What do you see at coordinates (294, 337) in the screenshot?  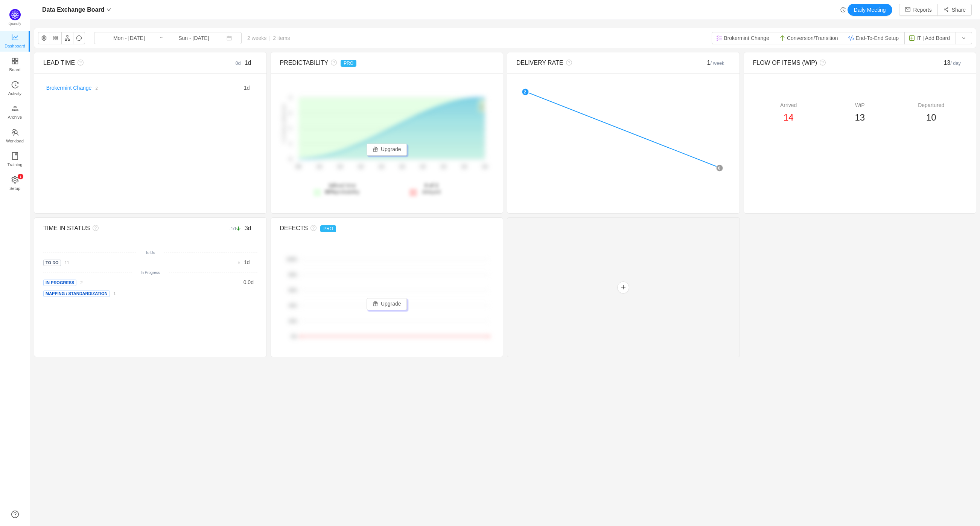 I see `tspan: 0%` at bounding box center [294, 337].